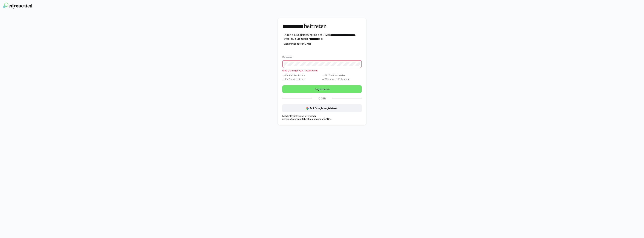 This screenshot has width=644, height=238. What do you see at coordinates (288, 57) in the screenshot?
I see `span: Passwort` at bounding box center [288, 57].